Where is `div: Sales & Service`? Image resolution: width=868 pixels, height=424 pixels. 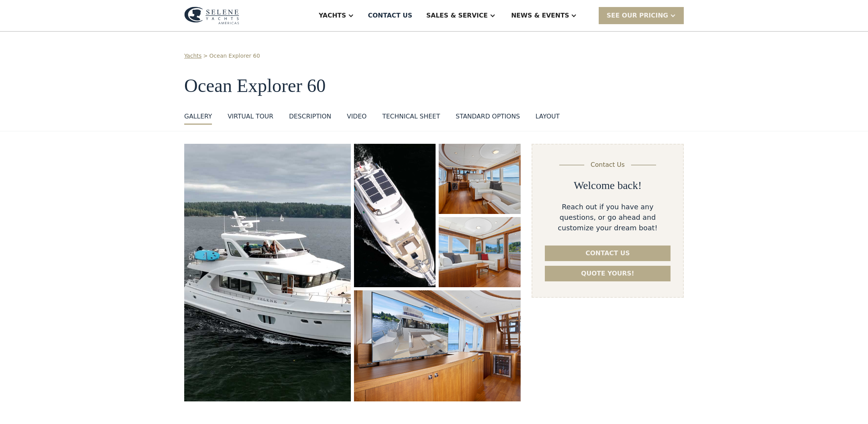
div: Sales & Service is located at coordinates (457, 15).